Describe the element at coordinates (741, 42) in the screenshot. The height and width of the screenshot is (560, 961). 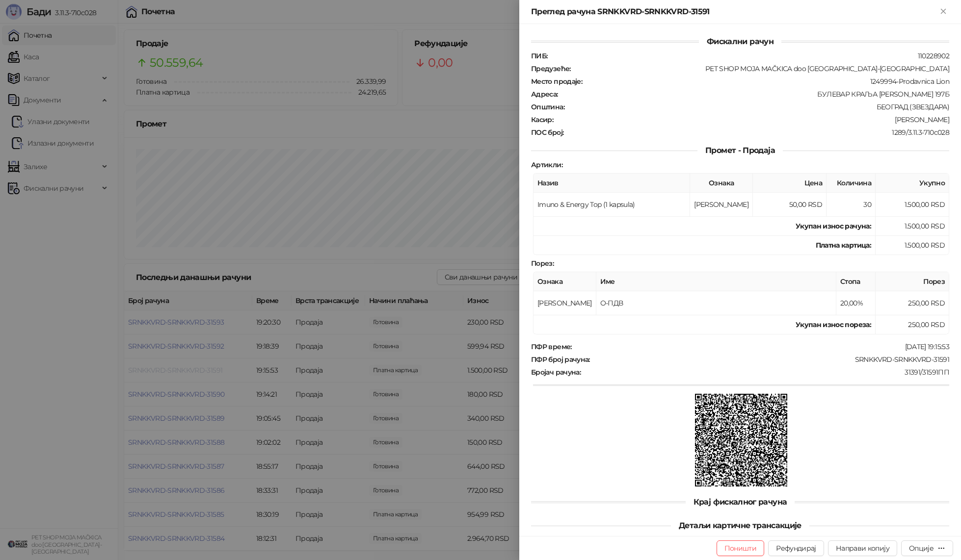
I see `span: Фискални рачун` at that location.